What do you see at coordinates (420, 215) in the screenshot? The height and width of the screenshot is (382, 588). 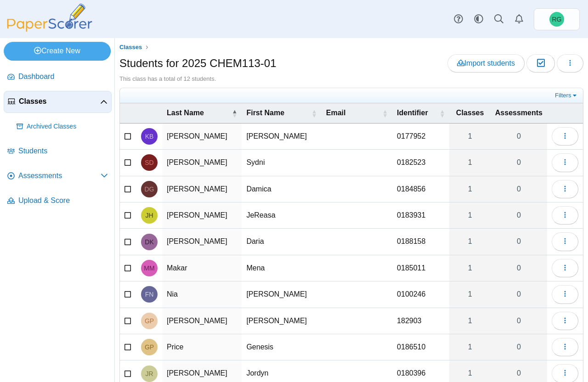 I see `td: 0183931` at bounding box center [420, 215].